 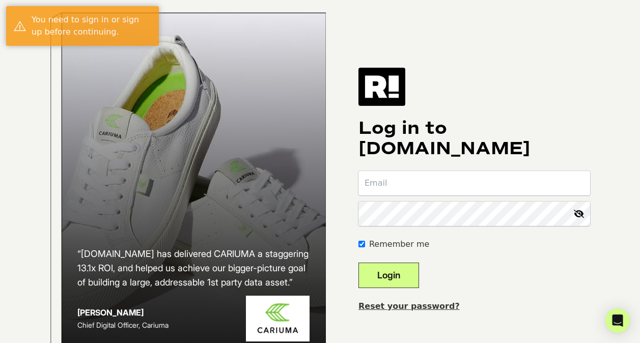 What do you see at coordinates (382, 87) in the screenshot?
I see `img: Retention.com` at bounding box center [382, 87].